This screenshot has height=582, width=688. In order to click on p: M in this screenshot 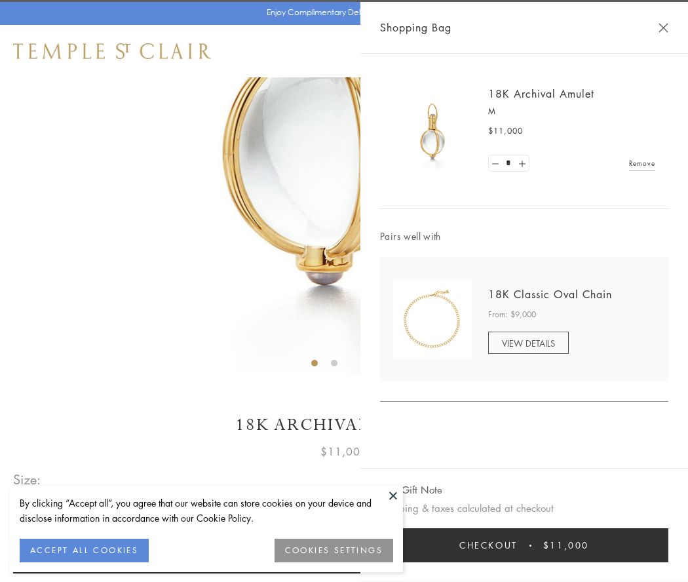, I will do `click(572, 111)`.